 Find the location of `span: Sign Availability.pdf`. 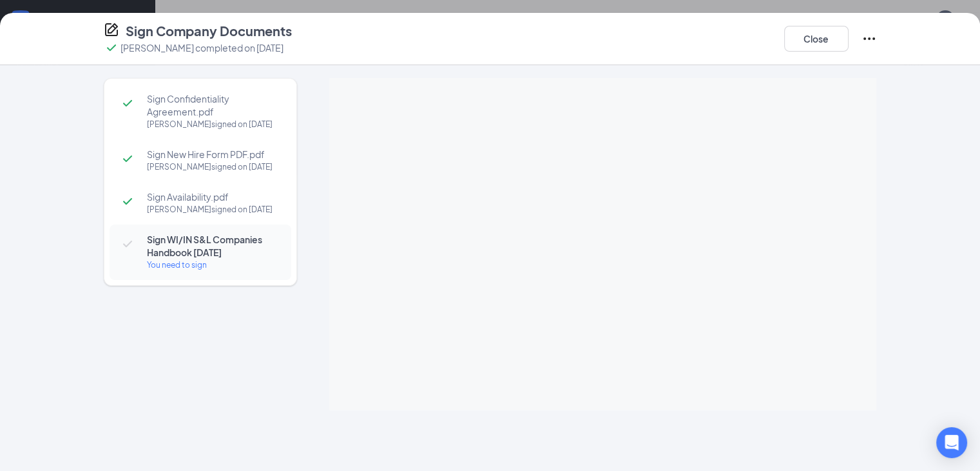

span: Sign Availability.pdf is located at coordinates (212, 197).